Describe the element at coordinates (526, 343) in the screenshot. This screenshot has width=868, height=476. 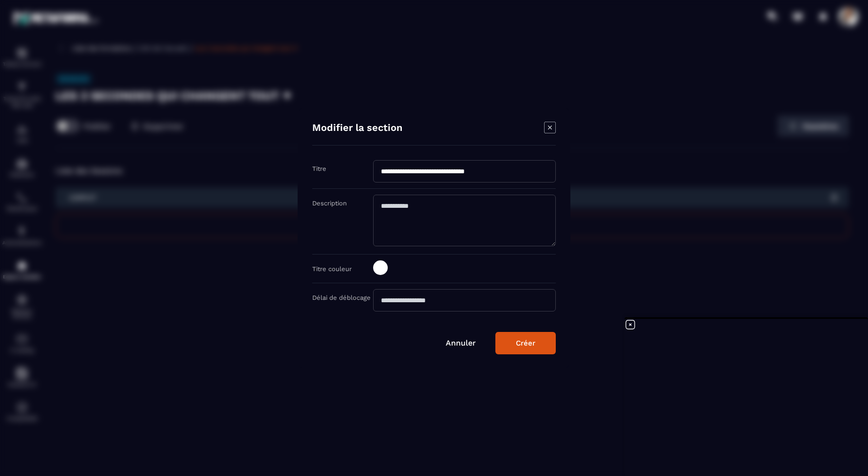
I see `div: Créer` at that location.